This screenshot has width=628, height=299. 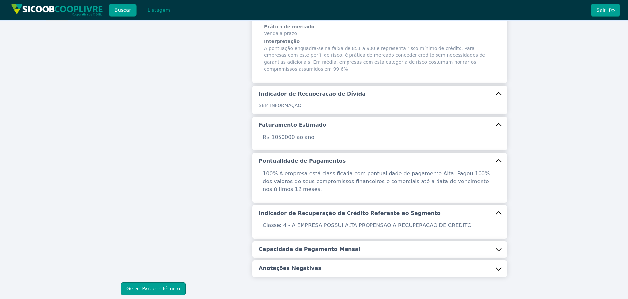 What do you see at coordinates (350, 214) in the screenshot?
I see `h5: Indicador de Recuperação de Crédito Referente ao Segmento` at bounding box center [350, 214].